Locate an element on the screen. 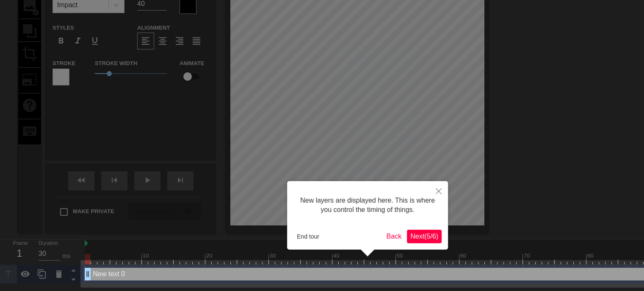  span: Next ( 5 / 6 ) is located at coordinates (424, 236).